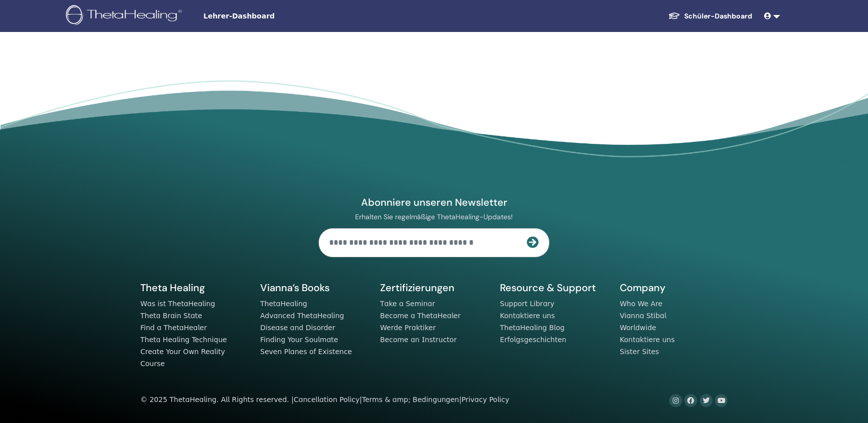 The height and width of the screenshot is (423, 868). Describe the element at coordinates (325, 400) in the screenshot. I see `div: © 2025 ThetaHealing. All Rights reserved. | | |` at that location.